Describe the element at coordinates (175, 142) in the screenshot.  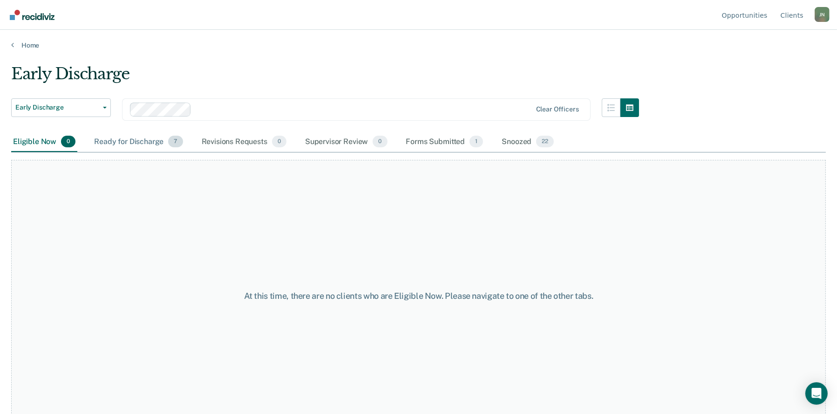
I see `span: 7` at that location.